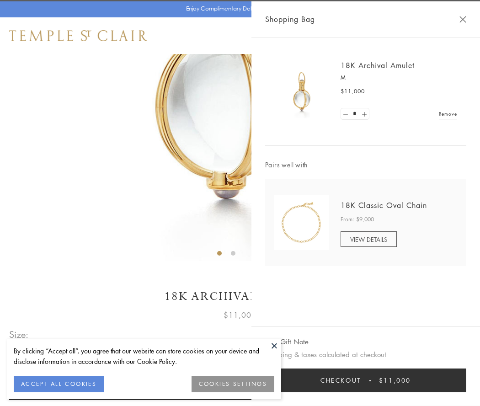 The image size is (480, 406). Describe the element at coordinates (301, 222) in the screenshot. I see `img: N88865-OV18` at that location.